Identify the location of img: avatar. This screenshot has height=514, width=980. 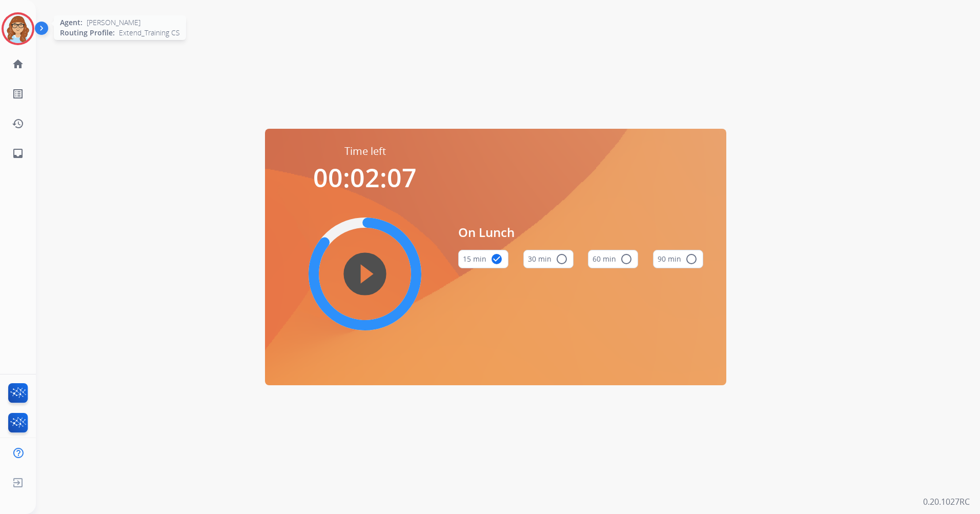
(18, 29).